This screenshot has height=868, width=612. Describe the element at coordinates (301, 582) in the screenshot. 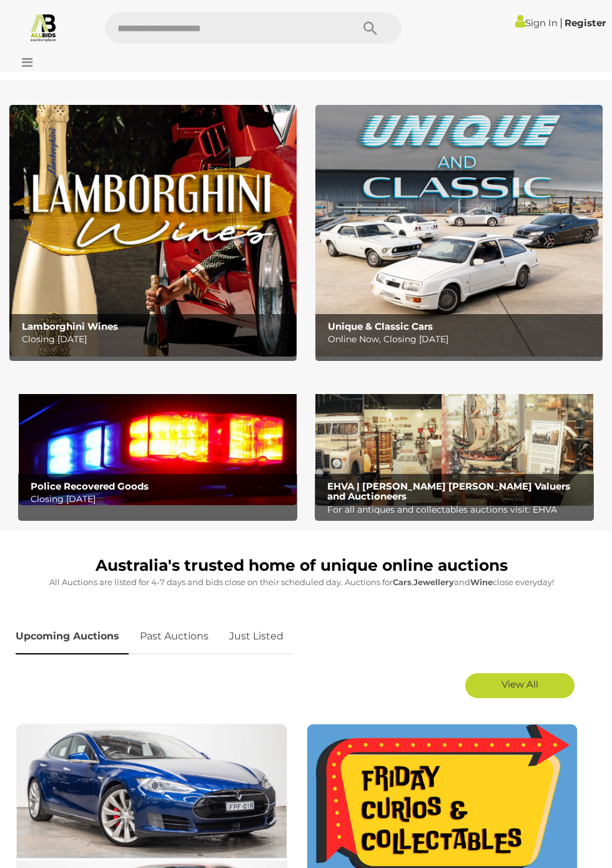

I see `p: All Auctions are listed for 4-7 days and bids close on their scheduled day. Auctions for , and cl...` at that location.